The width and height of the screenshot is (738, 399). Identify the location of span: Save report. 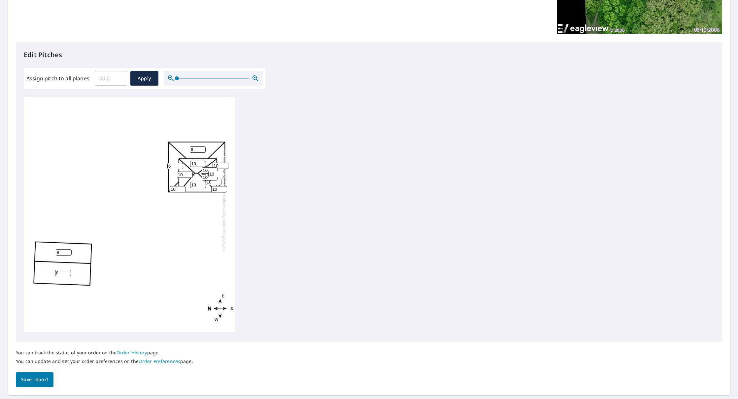
(35, 379).